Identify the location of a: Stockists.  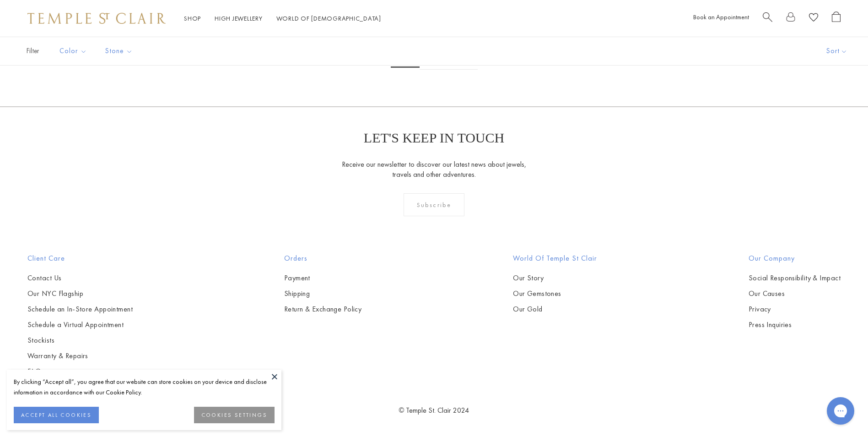
(80, 340).